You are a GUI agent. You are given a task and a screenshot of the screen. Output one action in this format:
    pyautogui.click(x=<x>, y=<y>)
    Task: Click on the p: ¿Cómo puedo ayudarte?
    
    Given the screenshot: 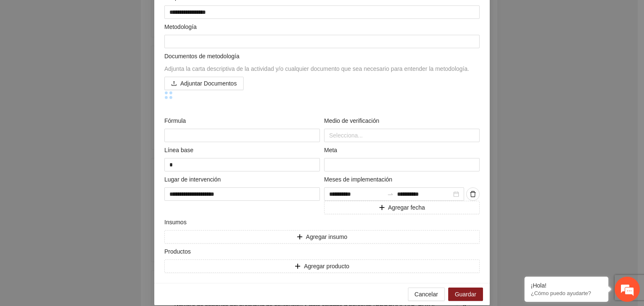 What is the action you would take?
    pyautogui.click(x=567, y=293)
    